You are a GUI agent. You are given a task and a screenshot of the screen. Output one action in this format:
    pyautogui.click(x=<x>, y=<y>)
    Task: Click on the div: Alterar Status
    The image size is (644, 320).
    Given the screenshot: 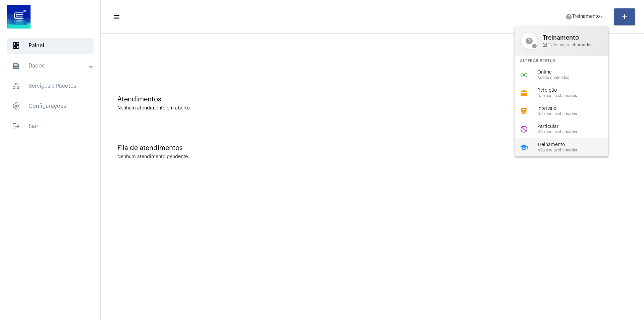 What is the action you would take?
    pyautogui.click(x=561, y=61)
    